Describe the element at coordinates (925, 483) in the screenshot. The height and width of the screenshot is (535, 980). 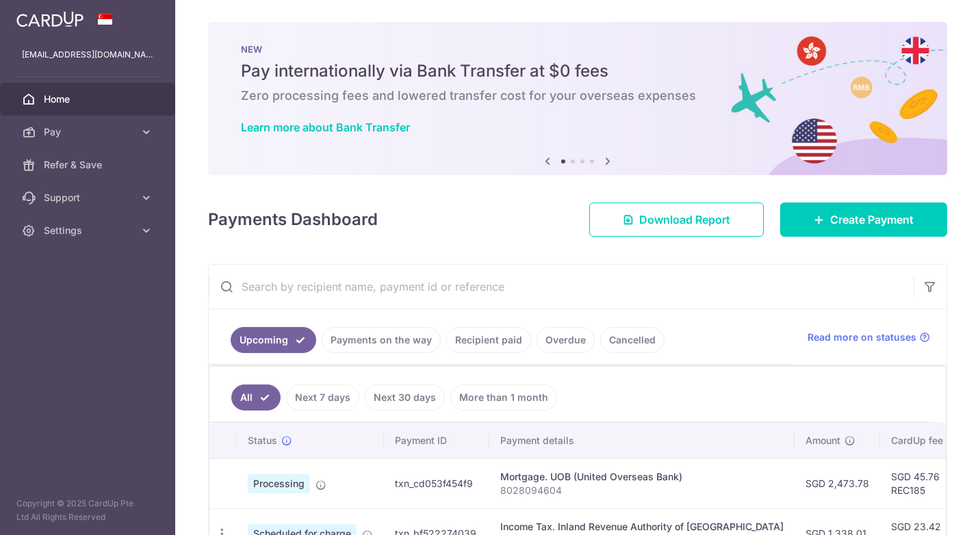
I see `td: SGD 45.76 REC185` at that location.